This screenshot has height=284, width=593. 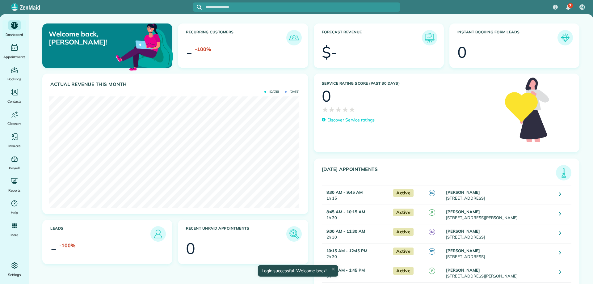 I want to click on a: Reports, so click(x=14, y=185).